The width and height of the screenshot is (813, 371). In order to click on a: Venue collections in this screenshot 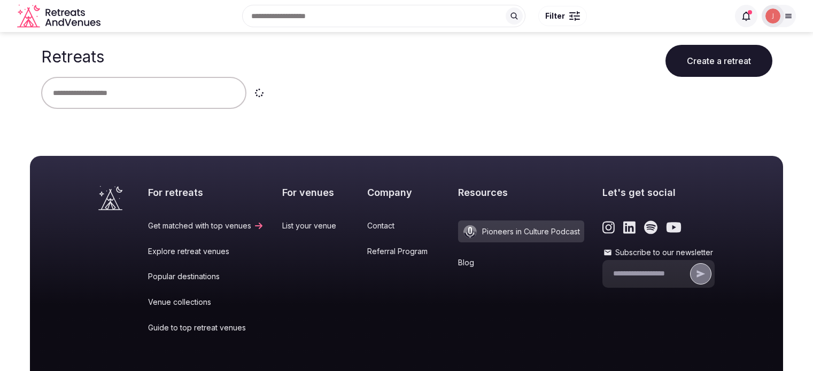, I will do `click(206, 302)`.